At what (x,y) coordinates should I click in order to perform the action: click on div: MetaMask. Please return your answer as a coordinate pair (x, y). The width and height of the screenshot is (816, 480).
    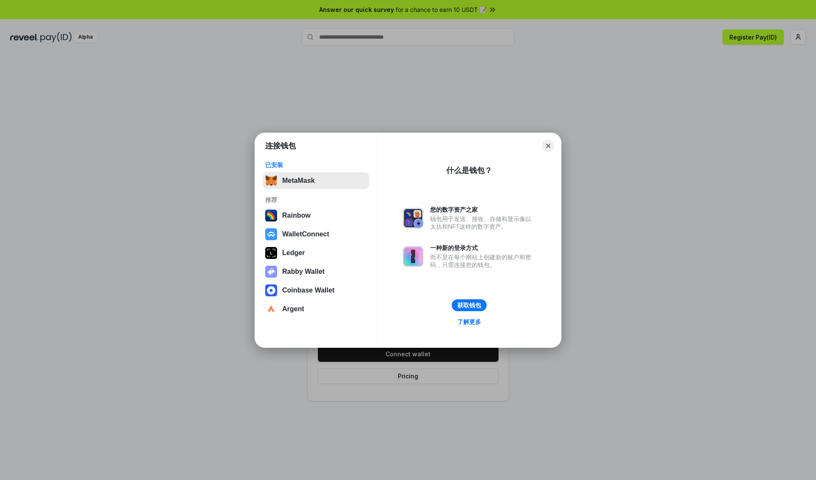
    Looking at the image, I should click on (298, 181).